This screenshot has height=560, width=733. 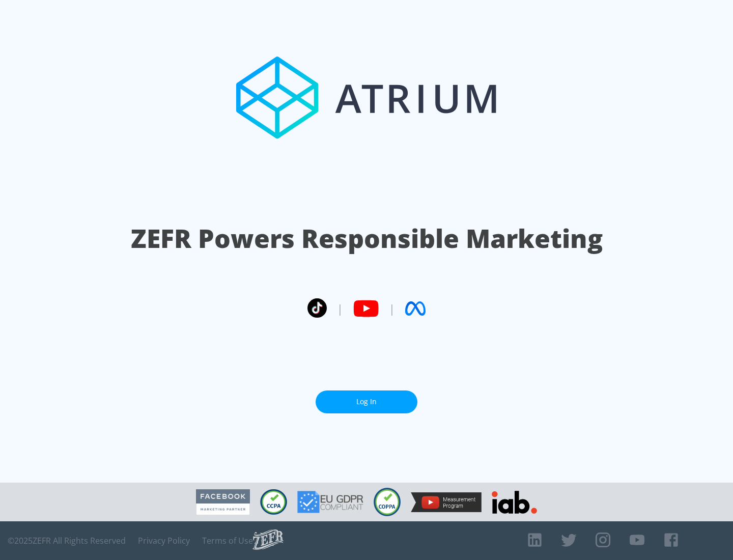 I want to click on a: Log In, so click(x=366, y=402).